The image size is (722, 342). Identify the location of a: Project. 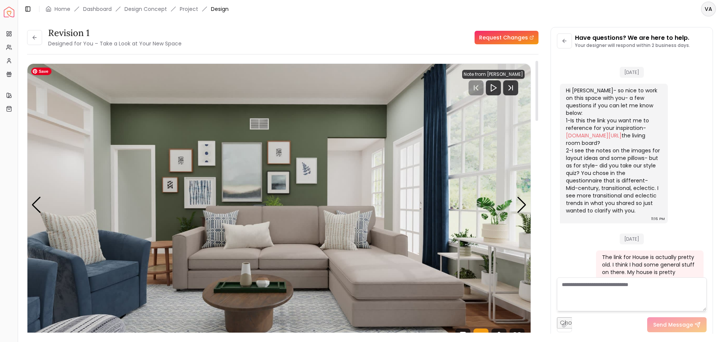
(189, 9).